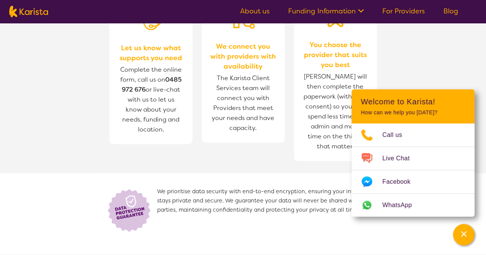  I want to click on h2: Welcome to Karista!, so click(413, 102).